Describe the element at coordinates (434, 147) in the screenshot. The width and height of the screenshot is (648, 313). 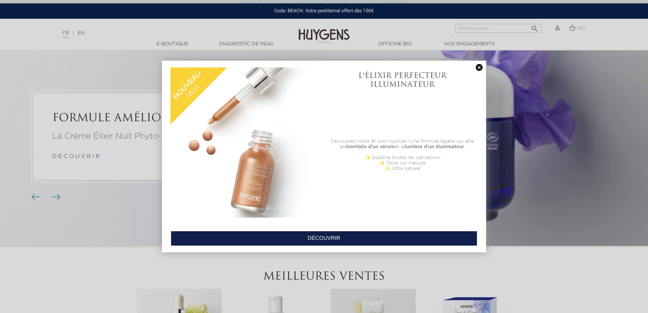
I see `b: lumière d'un illuminateur` at that location.